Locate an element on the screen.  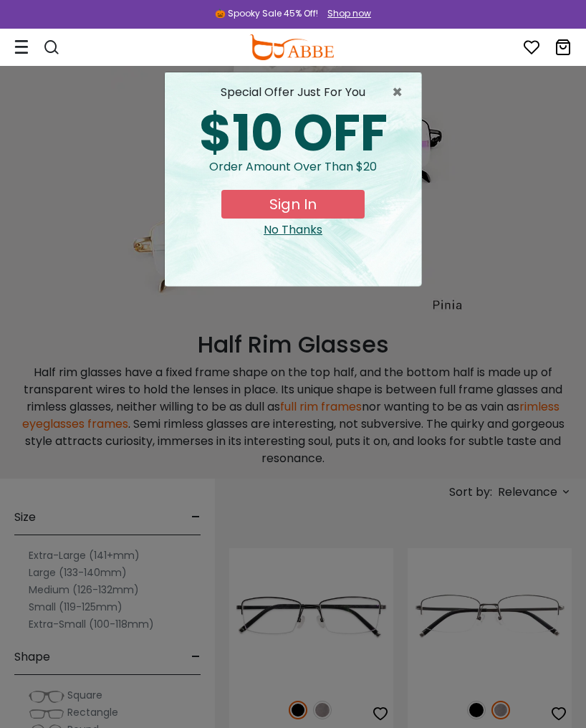
div: Close is located at coordinates (293, 230).